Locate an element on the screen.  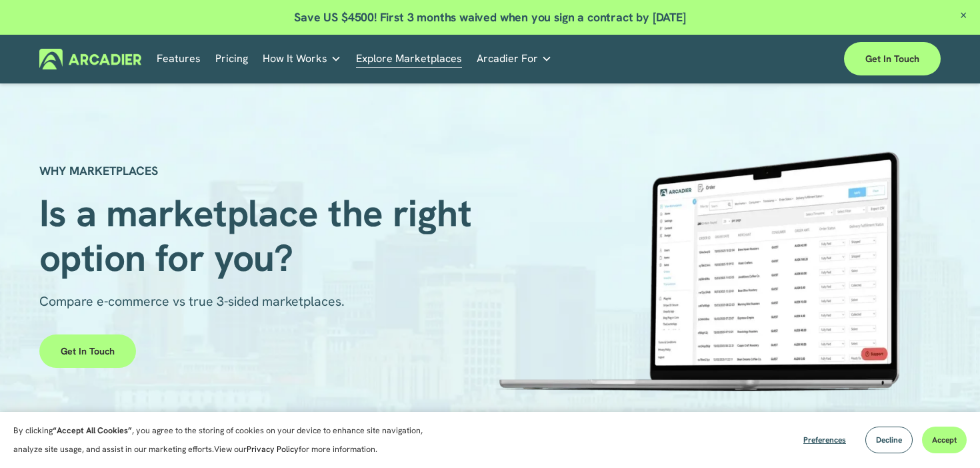
button: Preferences is located at coordinates (825, 440).